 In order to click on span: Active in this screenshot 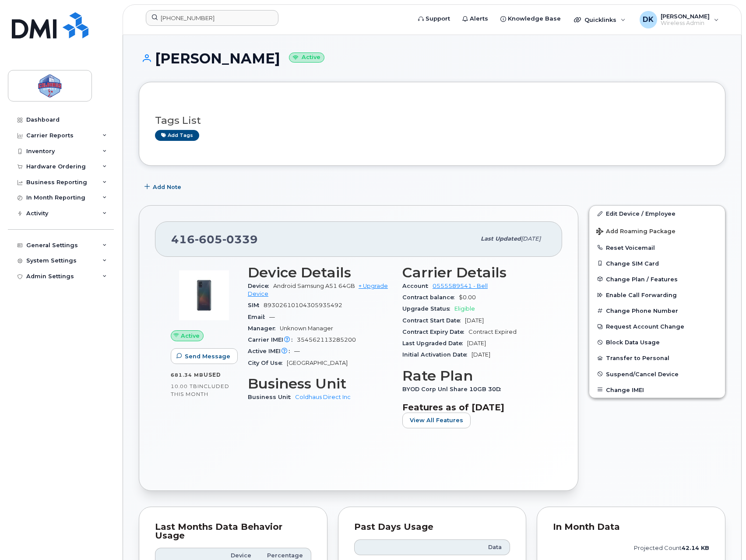, I will do `click(190, 336)`.